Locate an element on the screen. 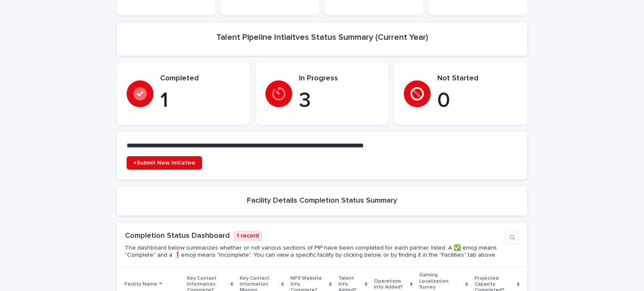 This screenshot has width=644, height=291. p: 1 record is located at coordinates (247, 236).